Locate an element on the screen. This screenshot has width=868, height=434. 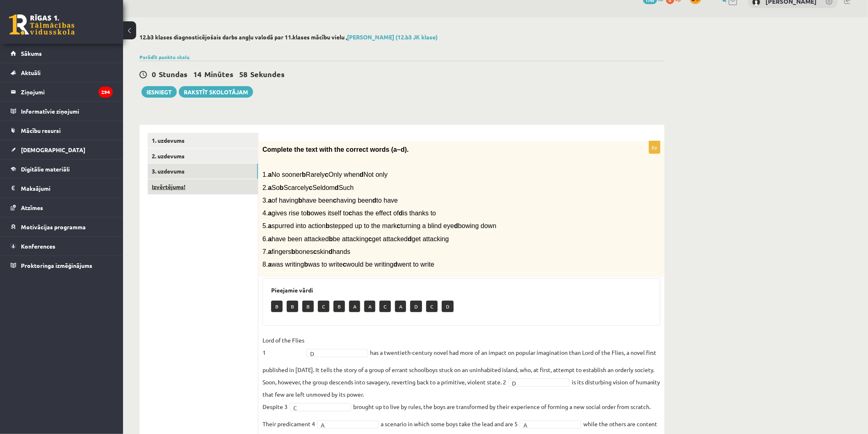
a: Informatīvie ziņojumi is located at coordinates (62, 111).